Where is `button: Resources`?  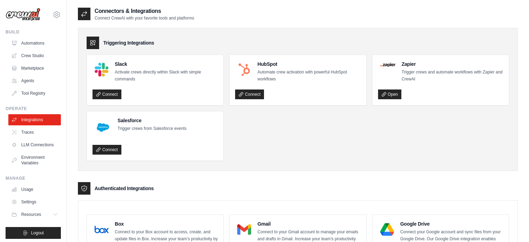 button: Resources is located at coordinates (34, 214).